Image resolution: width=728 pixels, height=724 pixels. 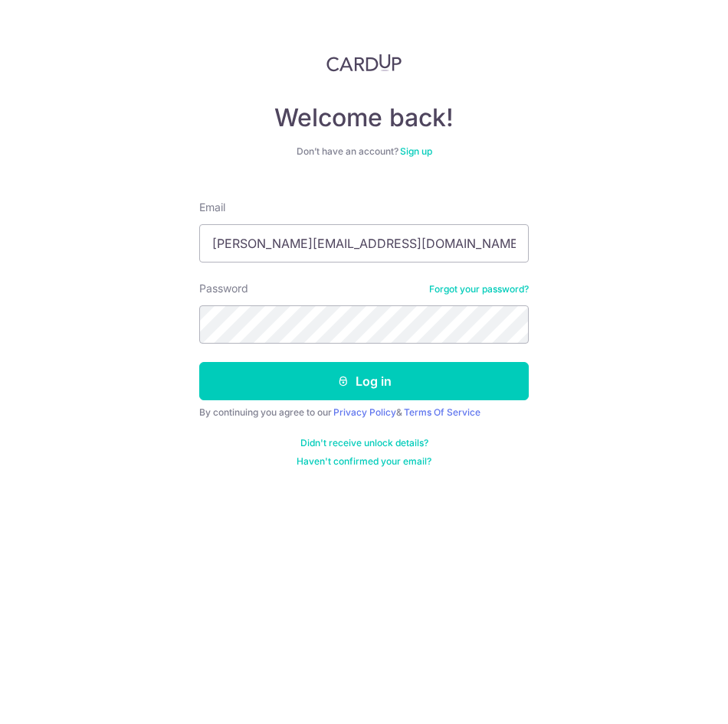 What do you see at coordinates (479, 289) in the screenshot?
I see `a: Forgot your password?` at bounding box center [479, 289].